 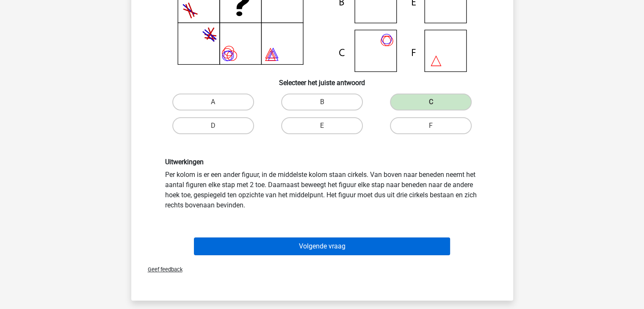 I want to click on div: Per kolom is er een ander figuur, in de middelste kolom staan cirkels. Van boven naar beneden nee..., so click(x=322, y=184).